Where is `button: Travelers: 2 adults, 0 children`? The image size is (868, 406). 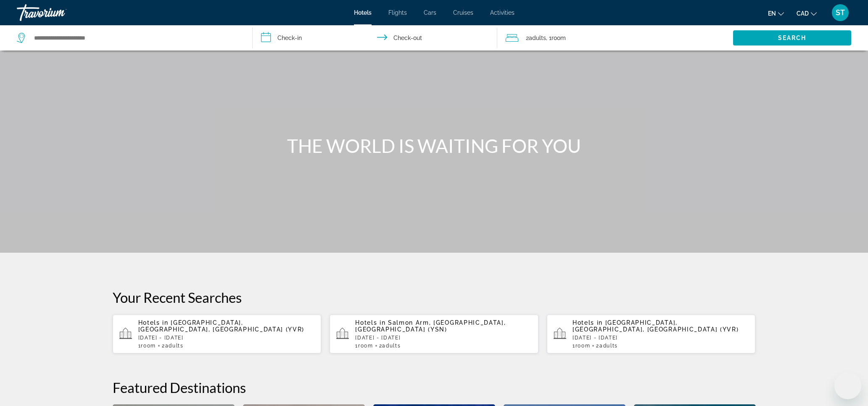
button: Travelers: 2 adults, 0 children is located at coordinates (615, 38).